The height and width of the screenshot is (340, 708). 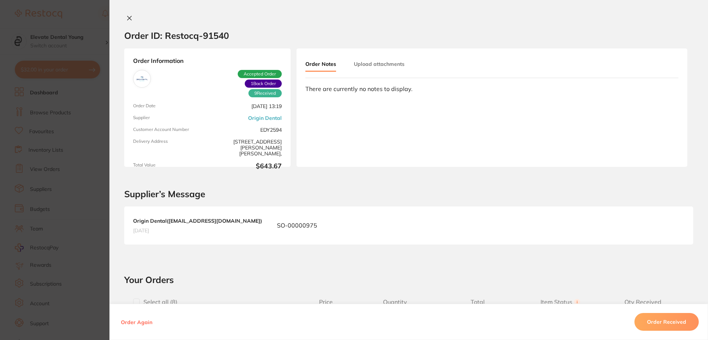 I want to click on span: Total Value, so click(x=169, y=166).